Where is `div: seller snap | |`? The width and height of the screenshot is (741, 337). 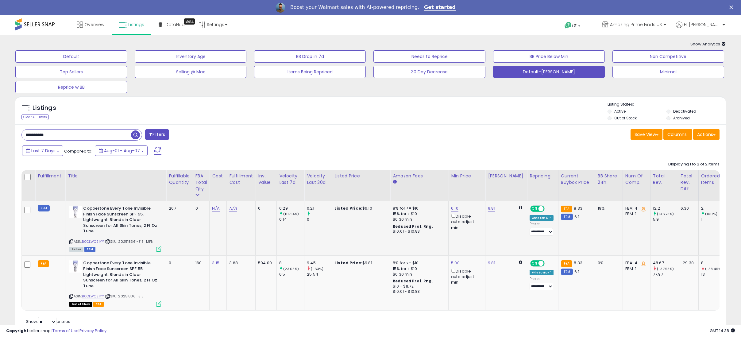 div: seller snap | | is located at coordinates (56, 331).